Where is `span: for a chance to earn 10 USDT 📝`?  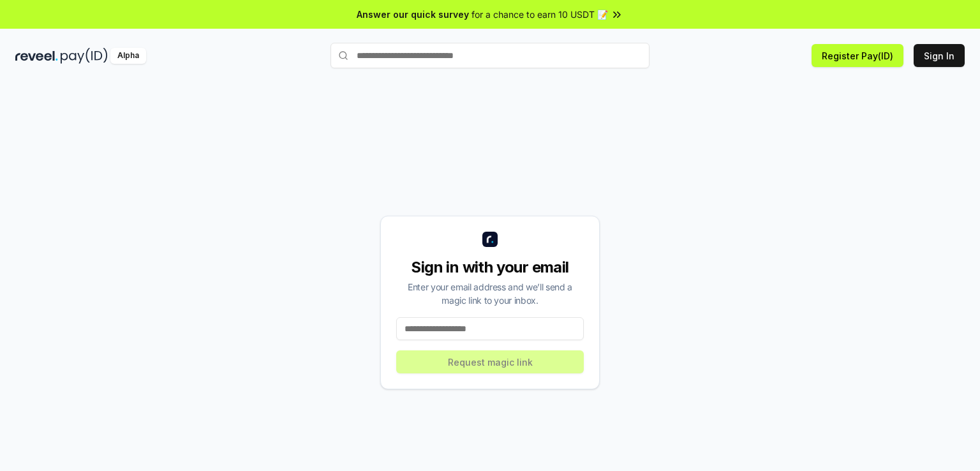
span: for a chance to earn 10 USDT 📝 is located at coordinates (540, 14).